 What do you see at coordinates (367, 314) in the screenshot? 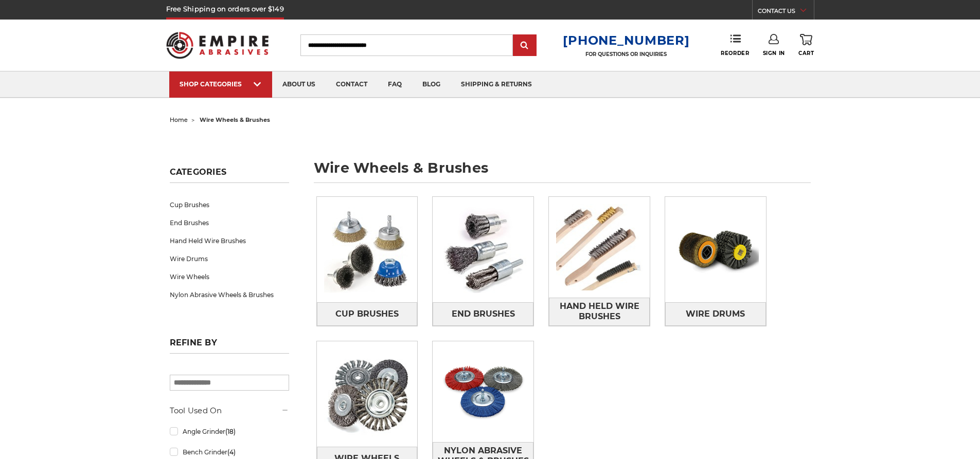
I see `span: Cup Brushes` at bounding box center [367, 314].